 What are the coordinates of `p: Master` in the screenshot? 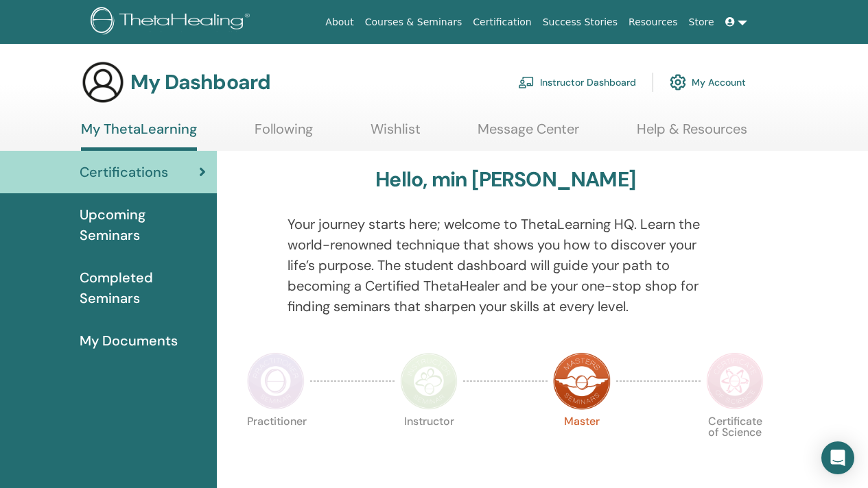 It's located at (582, 445).